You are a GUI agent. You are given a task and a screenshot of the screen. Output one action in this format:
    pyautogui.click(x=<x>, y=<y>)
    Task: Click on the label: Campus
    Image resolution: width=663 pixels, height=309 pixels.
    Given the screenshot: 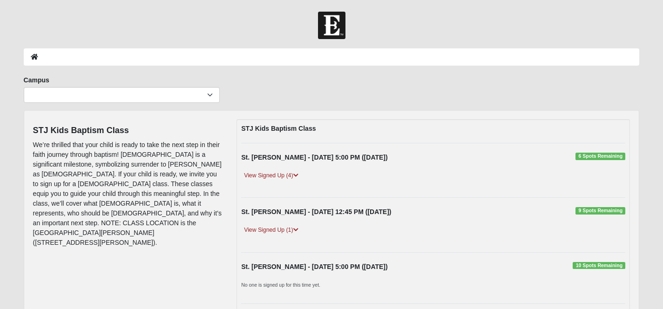 What is the action you would take?
    pyautogui.click(x=36, y=80)
    